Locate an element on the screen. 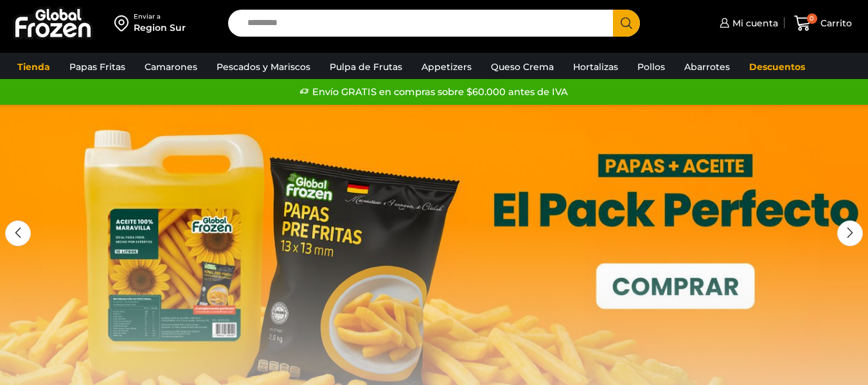  a: Hortalizas is located at coordinates (596, 67).